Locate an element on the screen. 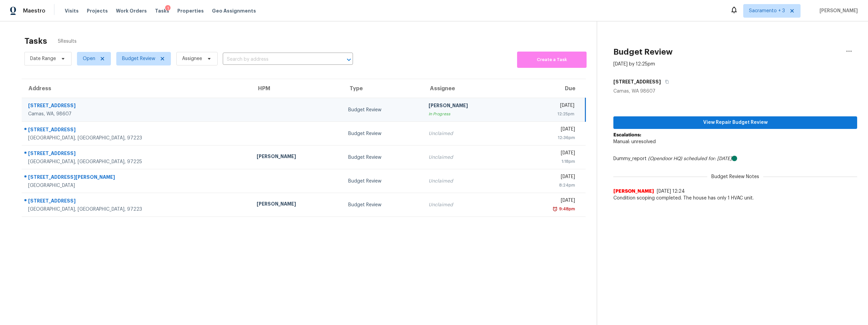 The height and width of the screenshot is (325, 868). div: 12:36pm is located at coordinates (548, 138).